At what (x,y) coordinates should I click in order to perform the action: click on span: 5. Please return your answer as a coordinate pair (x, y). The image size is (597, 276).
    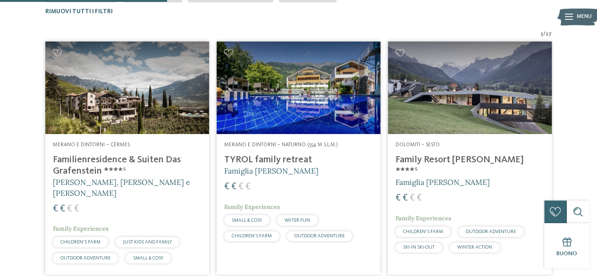
    Looking at the image, I should click on (542, 34).